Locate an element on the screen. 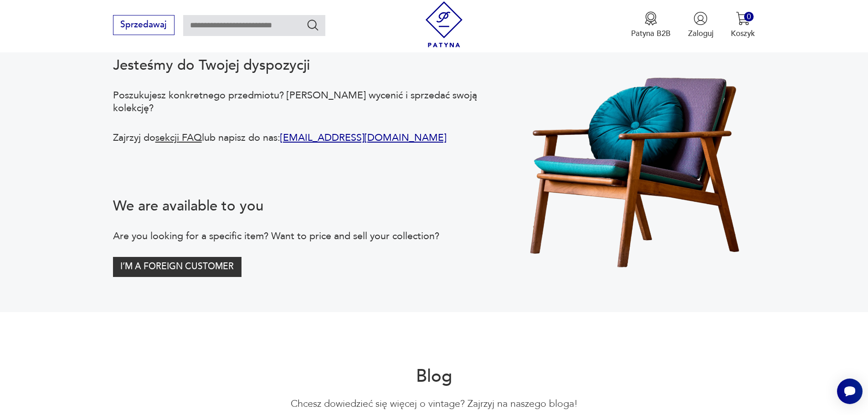  h4: Jesteśmy do Twojej dyspozycji is located at coordinates (305, 65).